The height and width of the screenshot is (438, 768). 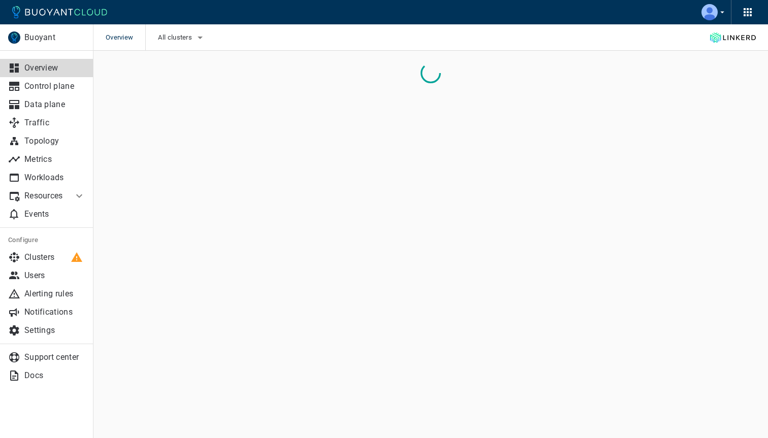 I want to click on p: Docs, so click(x=55, y=376).